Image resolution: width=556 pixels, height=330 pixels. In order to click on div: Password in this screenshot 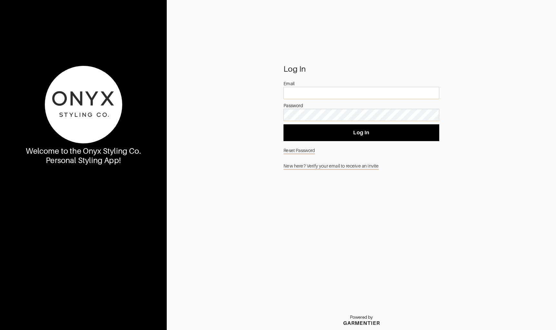, I will do `click(361, 106)`.